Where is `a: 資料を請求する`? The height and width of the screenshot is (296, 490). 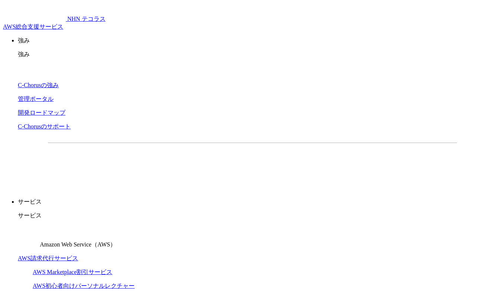
a: 資料を請求する is located at coordinates (189, 164).